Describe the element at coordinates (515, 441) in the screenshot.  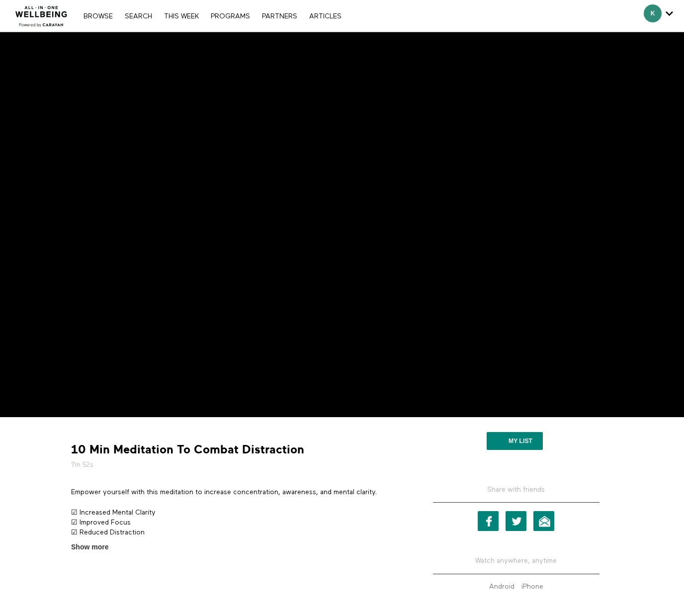
I see `button: My list` at that location.